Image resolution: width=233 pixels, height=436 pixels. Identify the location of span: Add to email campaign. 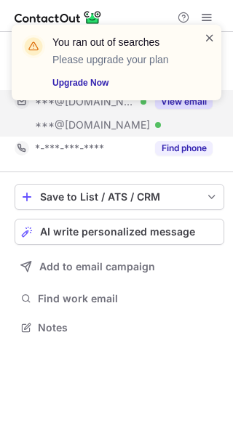
(97, 267).